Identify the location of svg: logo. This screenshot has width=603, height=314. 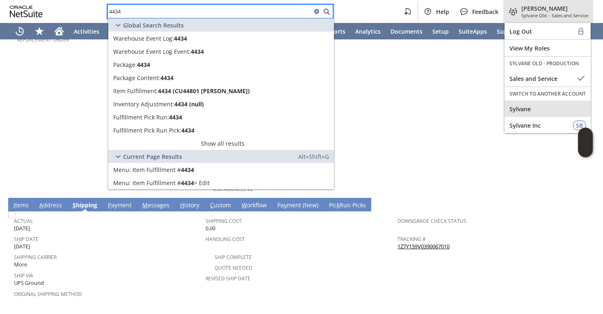
(26, 11).